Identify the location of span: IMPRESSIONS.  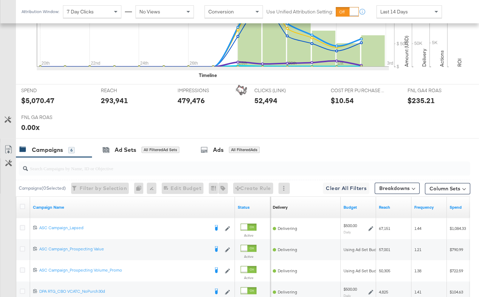
(204, 91).